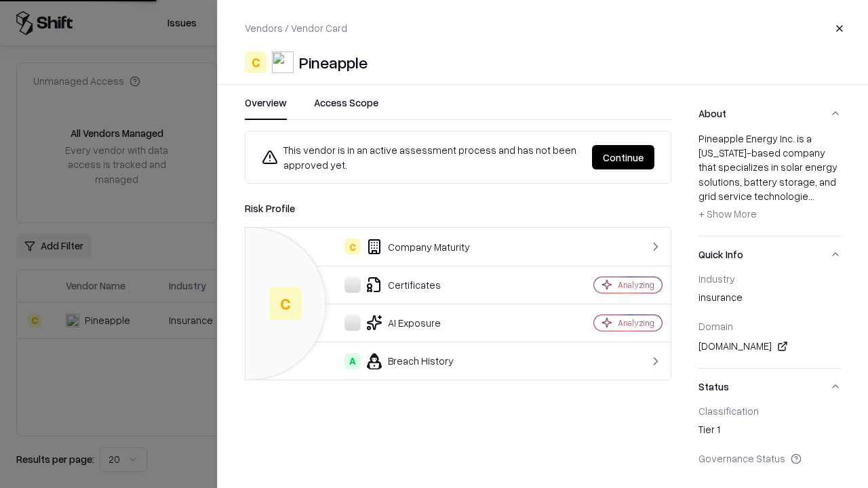 This screenshot has width=868, height=488. Describe the element at coordinates (402, 361) in the screenshot. I see `div: Breach History` at that location.